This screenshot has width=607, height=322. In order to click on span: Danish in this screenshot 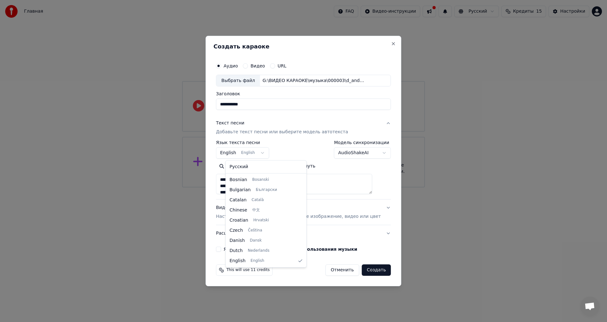, I will do `click(237, 240)`.